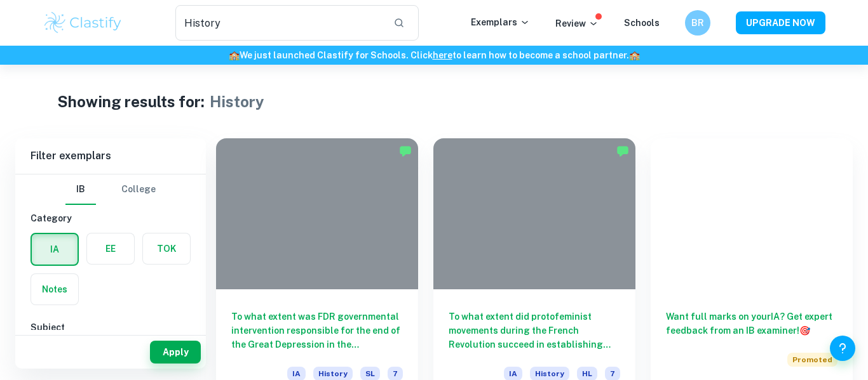  Describe the element at coordinates (577, 23) in the screenshot. I see `p: Review` at that location.